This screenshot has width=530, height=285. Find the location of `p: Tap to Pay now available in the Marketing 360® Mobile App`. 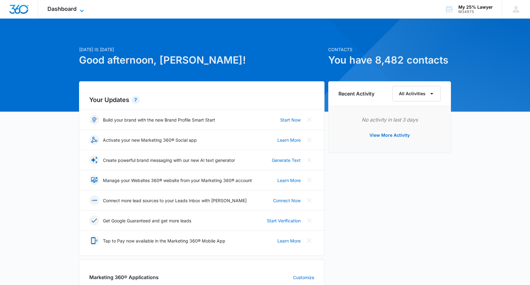

p: Tap to Pay now available in the Marketing 360® Mobile App is located at coordinates (164, 241).